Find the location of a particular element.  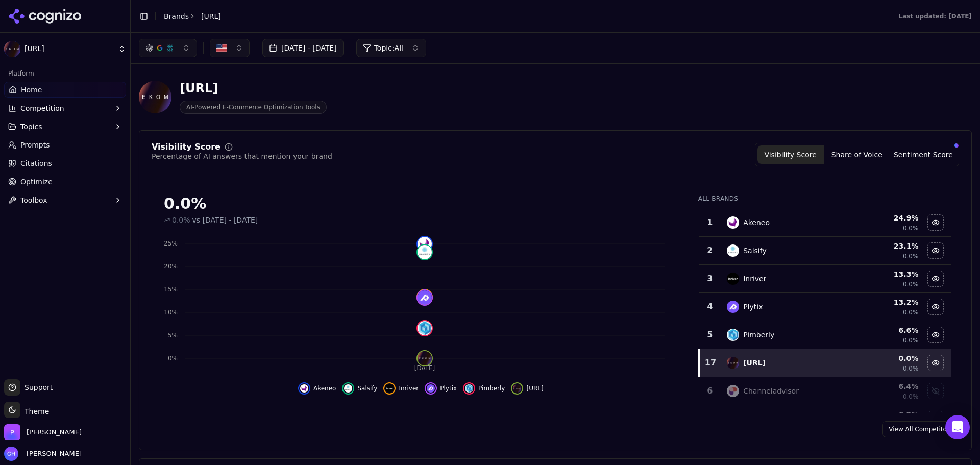

div: 1 is located at coordinates (710, 223).